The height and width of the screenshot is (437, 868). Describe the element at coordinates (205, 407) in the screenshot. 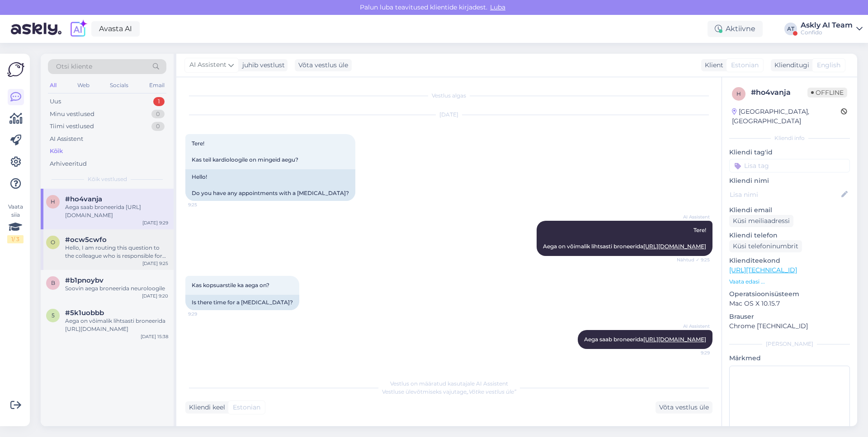

I see `div: Kliendi keel` at that location.